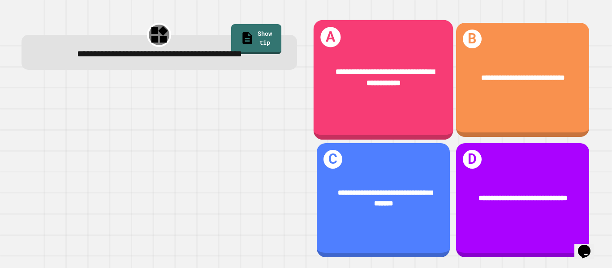 This screenshot has height=268, width=612. What do you see at coordinates (333, 159) in the screenshot?
I see `h1: C` at bounding box center [333, 159].